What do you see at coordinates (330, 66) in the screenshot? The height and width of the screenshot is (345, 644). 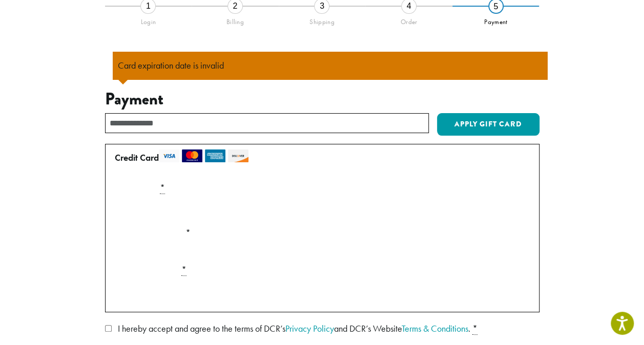 I see `li: Card expiration date is invalid` at bounding box center [330, 66].